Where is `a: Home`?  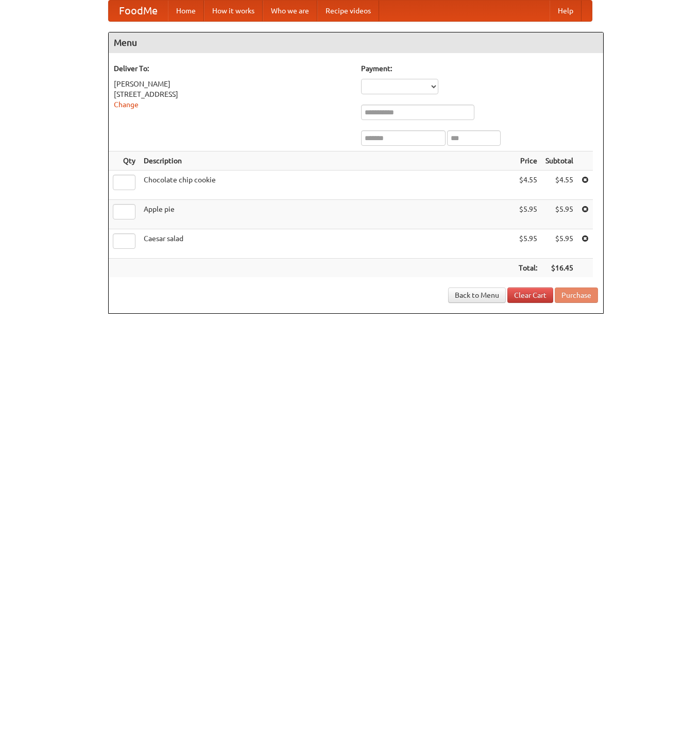
a: Home is located at coordinates (185, 11).